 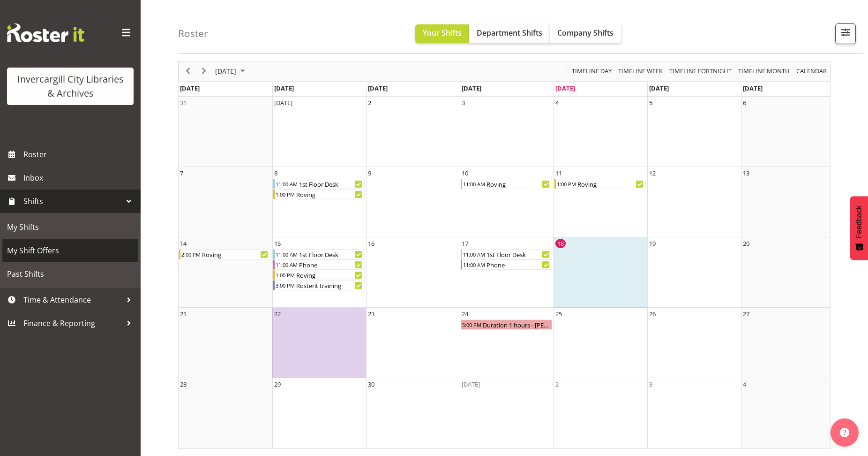 I want to click on span: Time & Attendance, so click(x=73, y=300).